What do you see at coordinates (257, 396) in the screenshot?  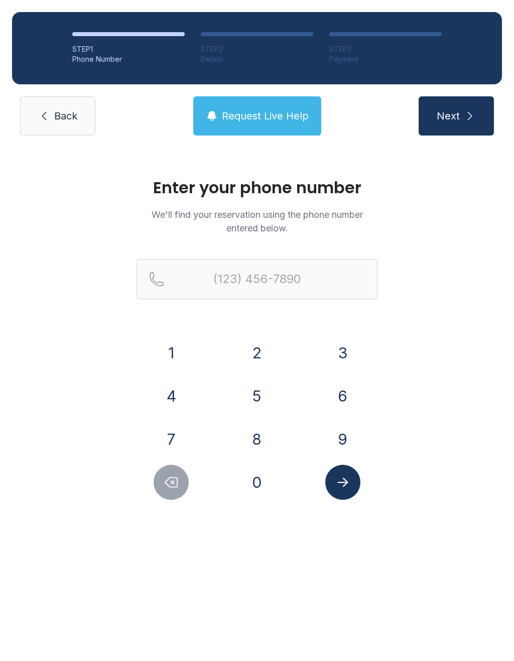 I see `button: 5` at bounding box center [257, 396].